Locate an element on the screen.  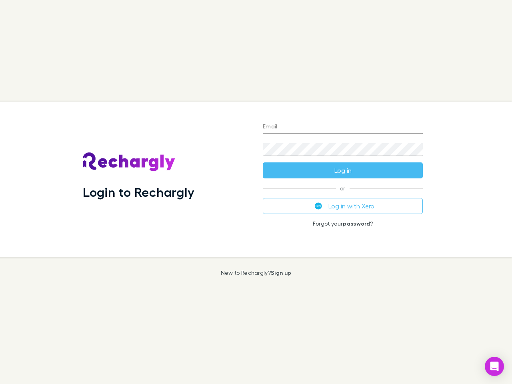
div: Open Intercom Messenger is located at coordinates (494, 366).